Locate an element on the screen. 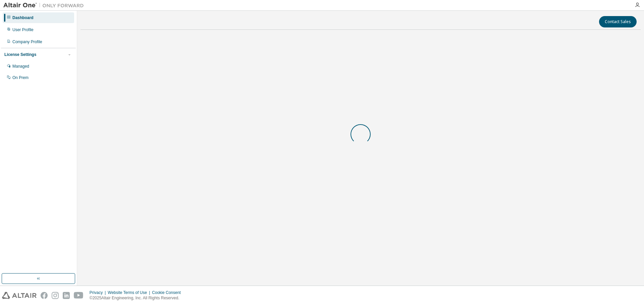 This screenshot has height=305, width=644. div: Company Profile is located at coordinates (27, 42).